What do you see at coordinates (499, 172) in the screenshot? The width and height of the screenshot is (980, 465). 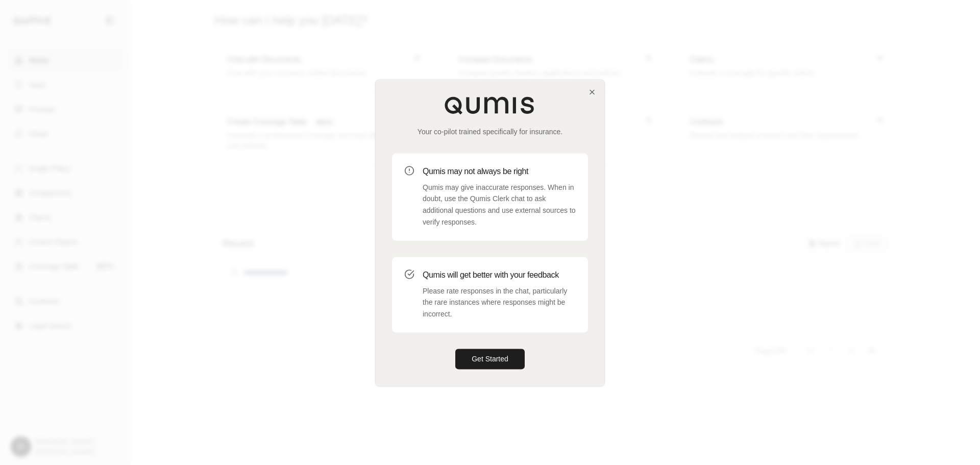 I see `h3: Qumis may not always be right` at bounding box center [499, 172].